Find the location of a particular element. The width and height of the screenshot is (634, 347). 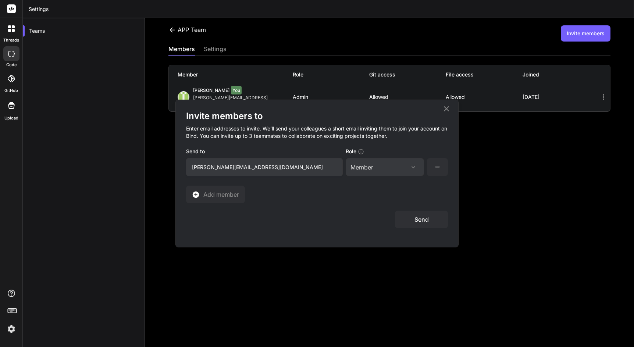

h4: Enter email addresses to invite. We’ll send your colleagues a short email inviting them to join y... is located at coordinates (317, 135).